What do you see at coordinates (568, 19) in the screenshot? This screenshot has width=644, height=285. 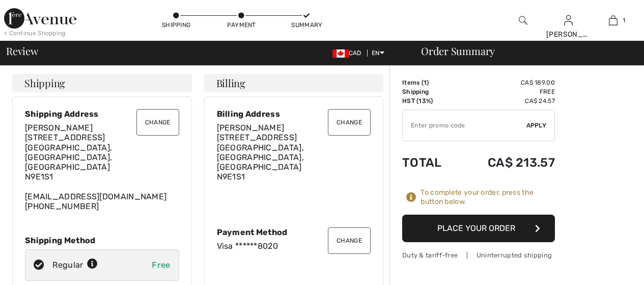 I see `a: Sign In` at bounding box center [568, 19].